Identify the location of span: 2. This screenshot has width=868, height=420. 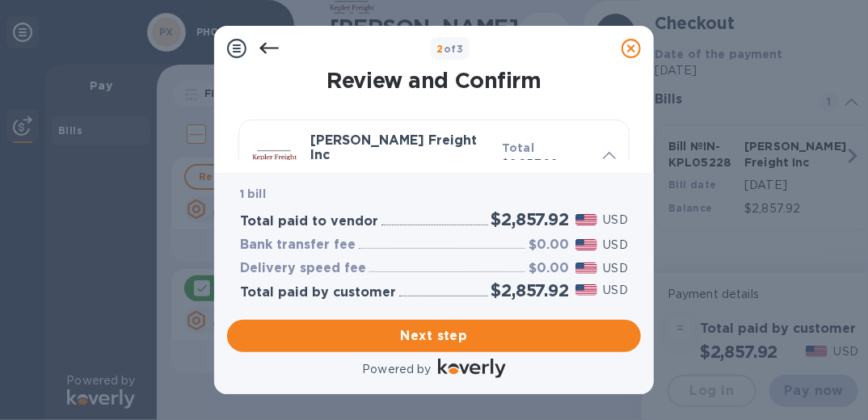
(441, 48).